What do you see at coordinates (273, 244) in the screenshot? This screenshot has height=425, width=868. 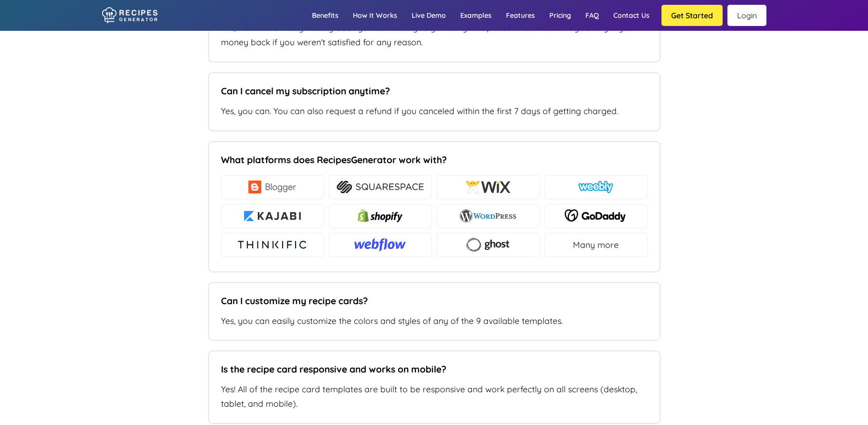 I see `img: platform-thinkific.svg` at bounding box center [273, 244].